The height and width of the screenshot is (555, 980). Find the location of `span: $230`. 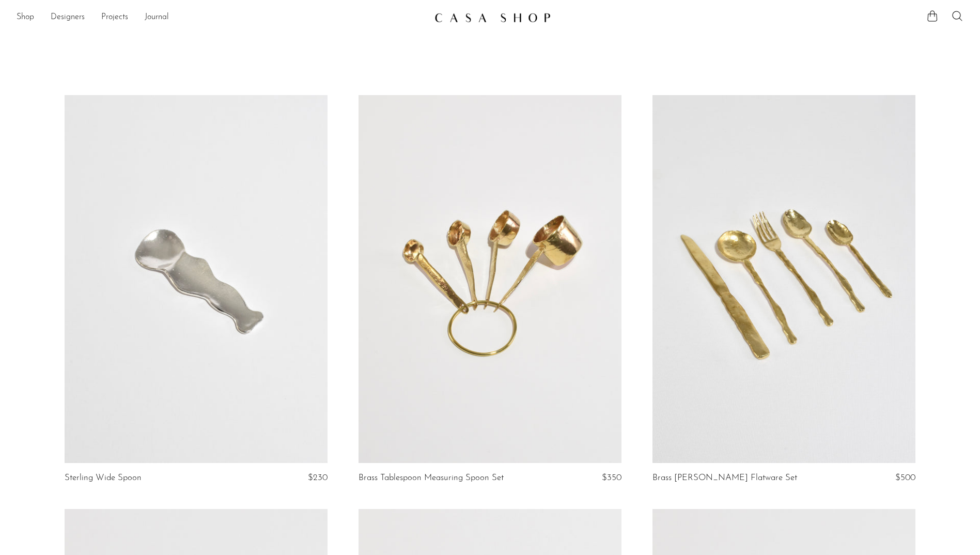

span: $230 is located at coordinates (318, 478).